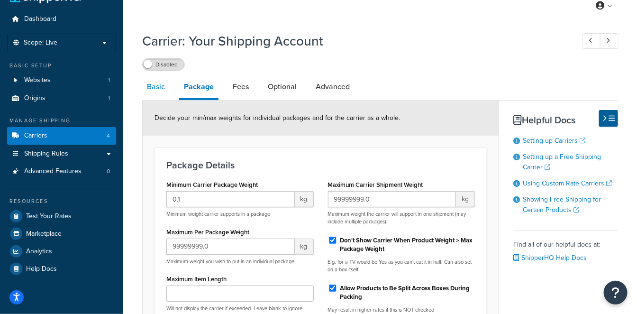  What do you see at coordinates (39, 251) in the screenshot?
I see `span: Analytics` at bounding box center [39, 251].